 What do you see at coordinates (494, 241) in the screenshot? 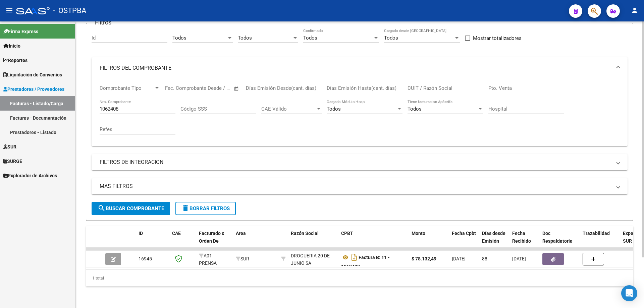
I see `datatable-header-cell: Días desde Emisión` at bounding box center [494, 241].